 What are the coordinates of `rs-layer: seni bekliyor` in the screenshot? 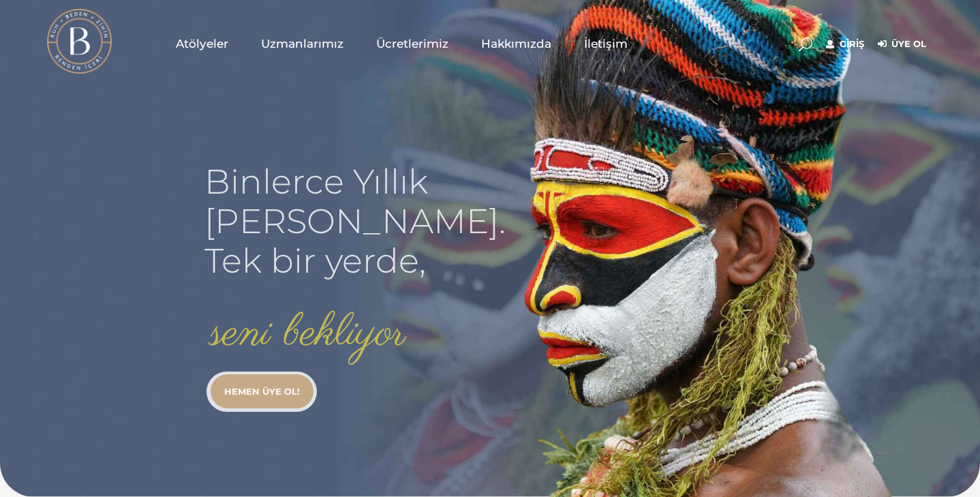 It's located at (308, 334).